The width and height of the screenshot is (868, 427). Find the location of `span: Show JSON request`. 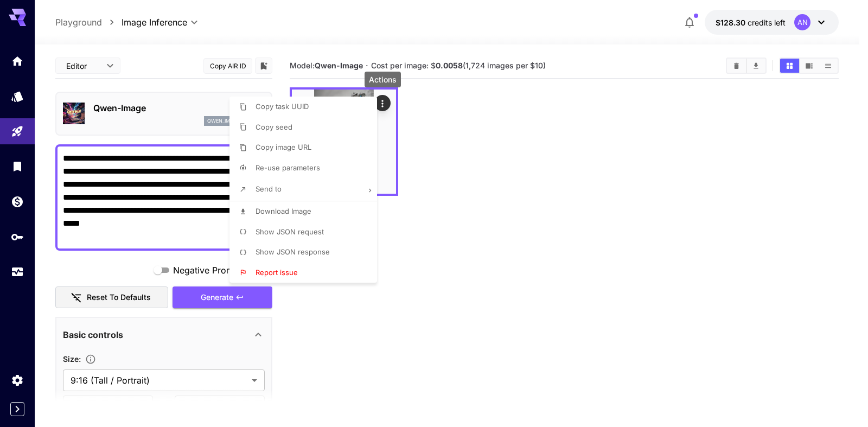

span: Show JSON request is located at coordinates (290, 232).